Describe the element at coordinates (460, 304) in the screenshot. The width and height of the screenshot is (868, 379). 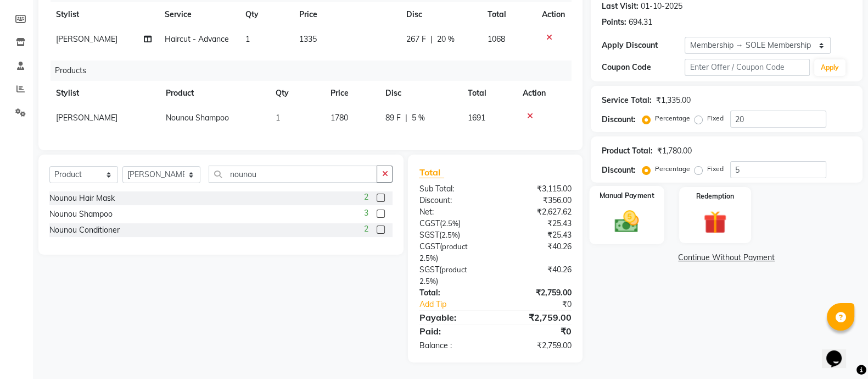
I see `a: Add Tip` at that location.